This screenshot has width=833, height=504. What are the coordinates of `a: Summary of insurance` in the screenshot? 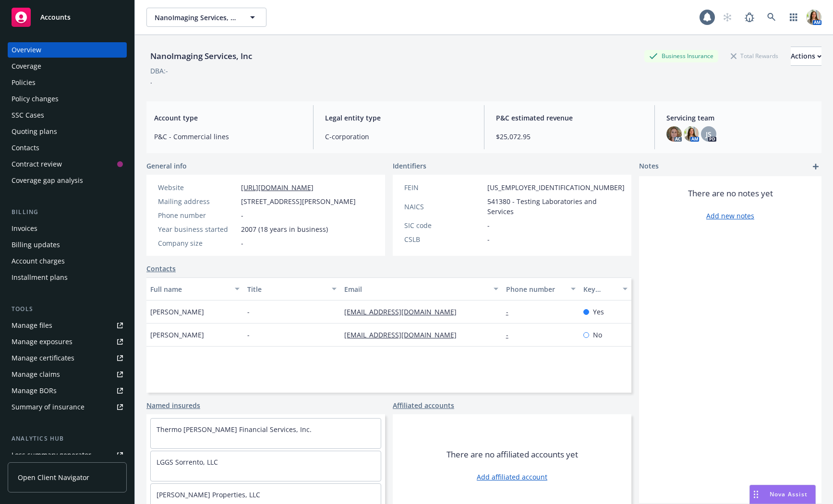 It's located at (67, 407).